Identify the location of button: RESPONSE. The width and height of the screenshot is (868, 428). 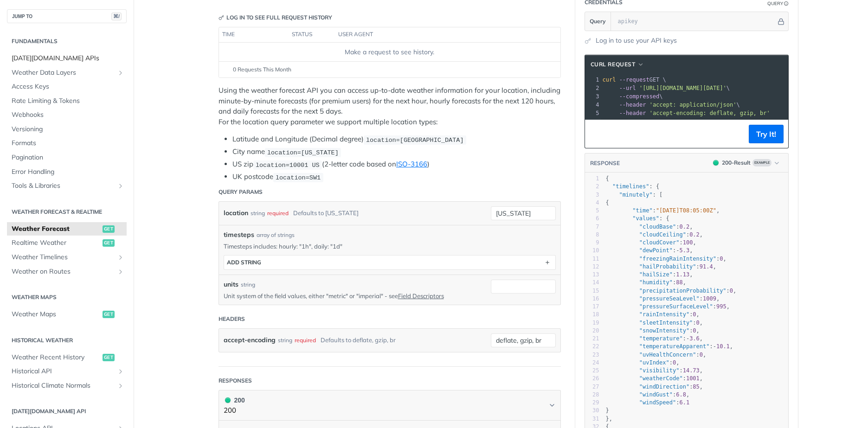
(605, 163).